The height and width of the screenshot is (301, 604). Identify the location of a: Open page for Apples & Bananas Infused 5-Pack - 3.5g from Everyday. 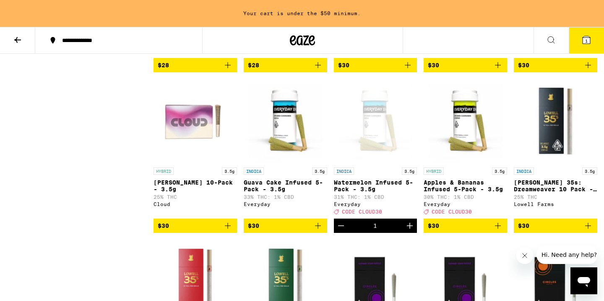
(466, 149).